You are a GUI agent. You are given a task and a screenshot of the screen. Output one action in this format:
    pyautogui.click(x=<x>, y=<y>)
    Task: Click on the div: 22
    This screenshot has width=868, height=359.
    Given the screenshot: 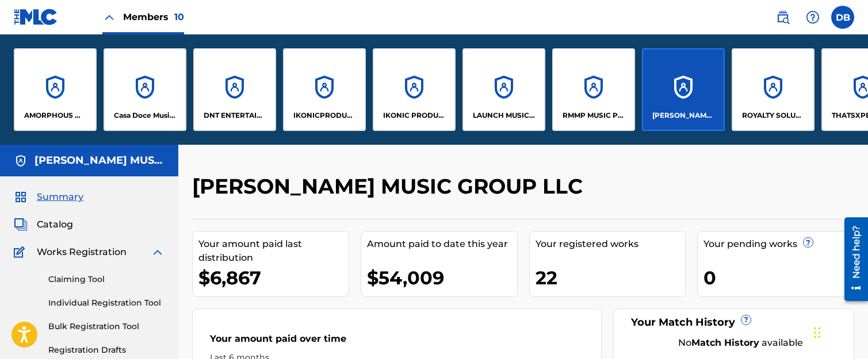 What is the action you would take?
    pyautogui.click(x=611, y=278)
    